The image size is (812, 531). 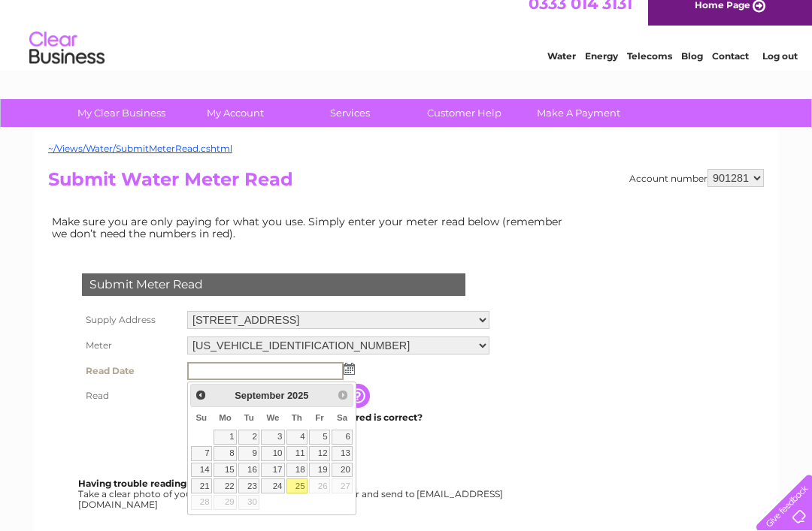 What do you see at coordinates (249, 438) in the screenshot?
I see `a: 2` at bounding box center [249, 438].